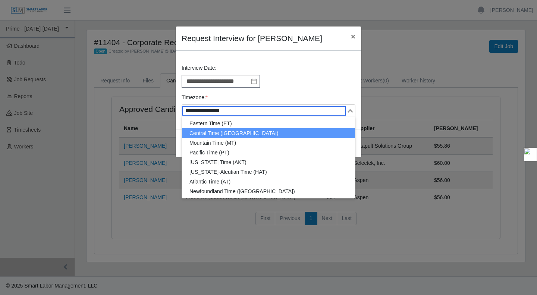 The width and height of the screenshot is (537, 295). I want to click on li: Atlantic Time (AT), so click(268, 181).